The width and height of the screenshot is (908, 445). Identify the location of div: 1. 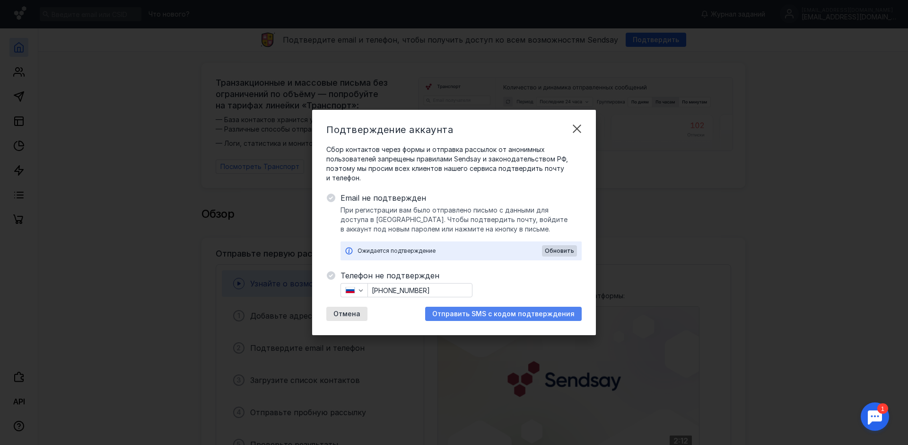
(26, 11).